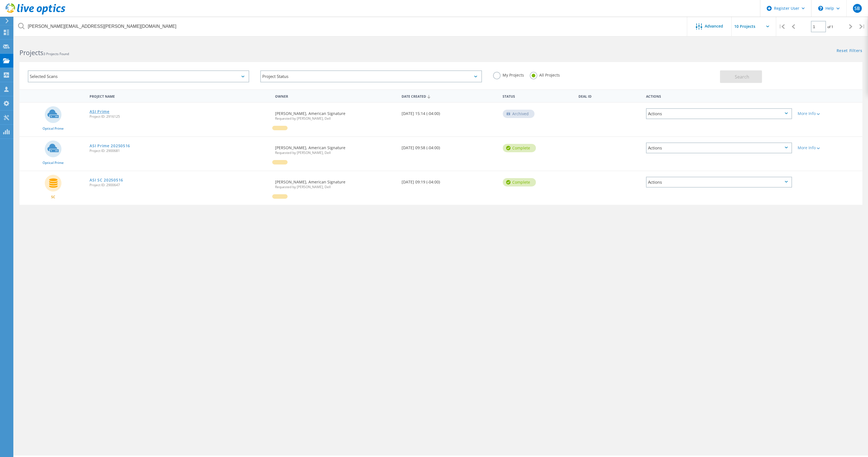 Image resolution: width=868 pixels, height=457 pixels. Describe the element at coordinates (110, 146) in the screenshot. I see `a: ASI Prime 20250516` at that location.